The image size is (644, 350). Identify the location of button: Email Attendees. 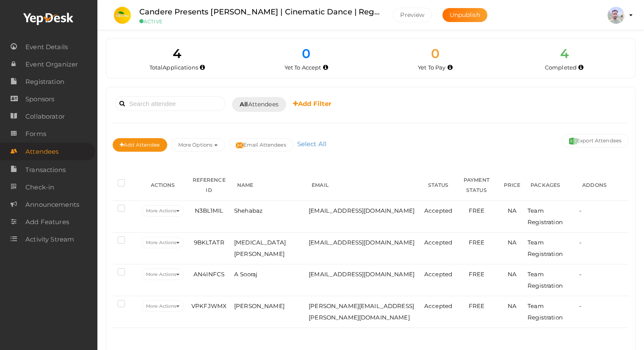
(261, 145).